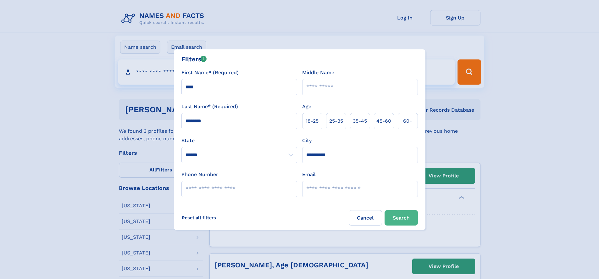 Image resolution: width=599 pixels, height=279 pixels. What do you see at coordinates (200, 175) in the screenshot?
I see `label: Phone Number` at bounding box center [200, 175].